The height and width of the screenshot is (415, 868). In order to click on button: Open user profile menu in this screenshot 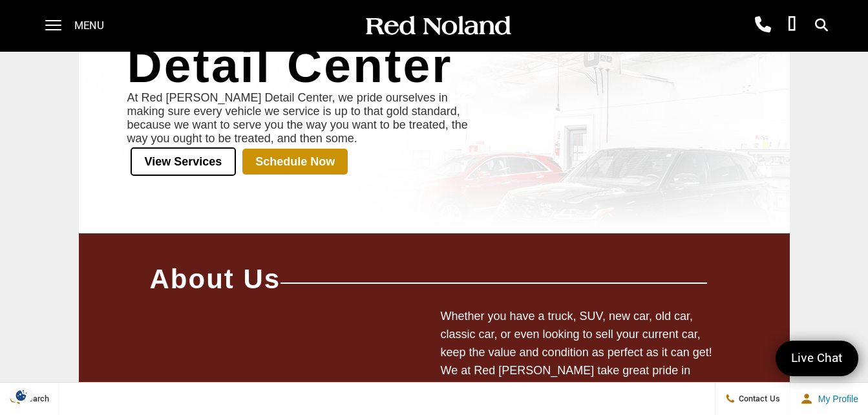, I will do `click(829, 399)`.